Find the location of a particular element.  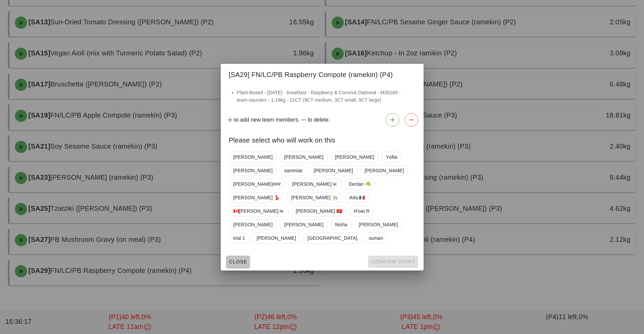

button: Close is located at coordinates (238, 262).